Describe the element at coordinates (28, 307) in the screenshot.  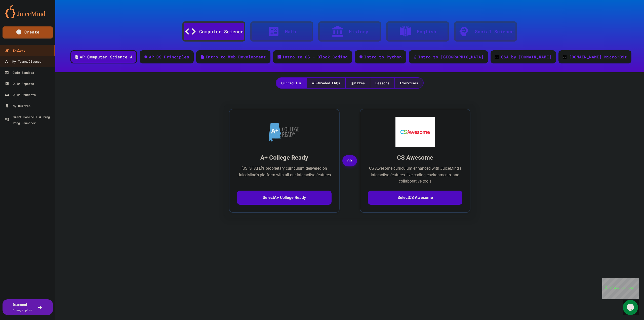
I see `button: DiamondChange plan` at that location.